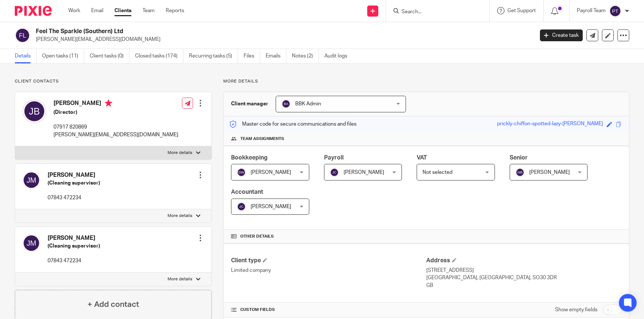 The height and width of the screenshot is (319, 644). Describe the element at coordinates (33, 11) in the screenshot. I see `img: Pixie` at that location.